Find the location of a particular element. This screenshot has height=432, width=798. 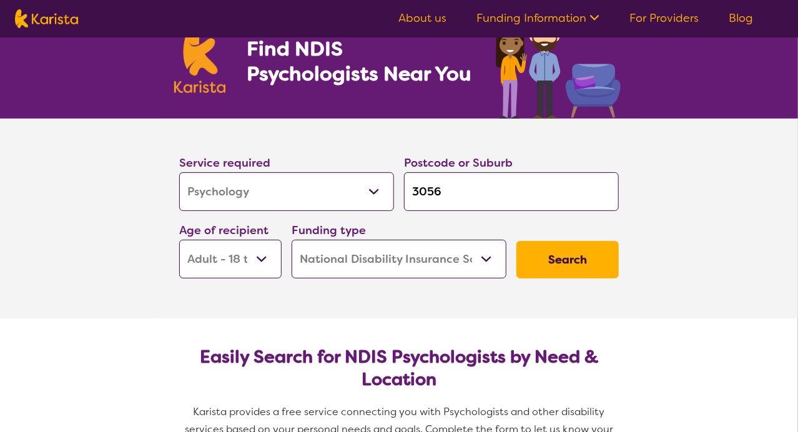

a: For Providers is located at coordinates (664, 18).